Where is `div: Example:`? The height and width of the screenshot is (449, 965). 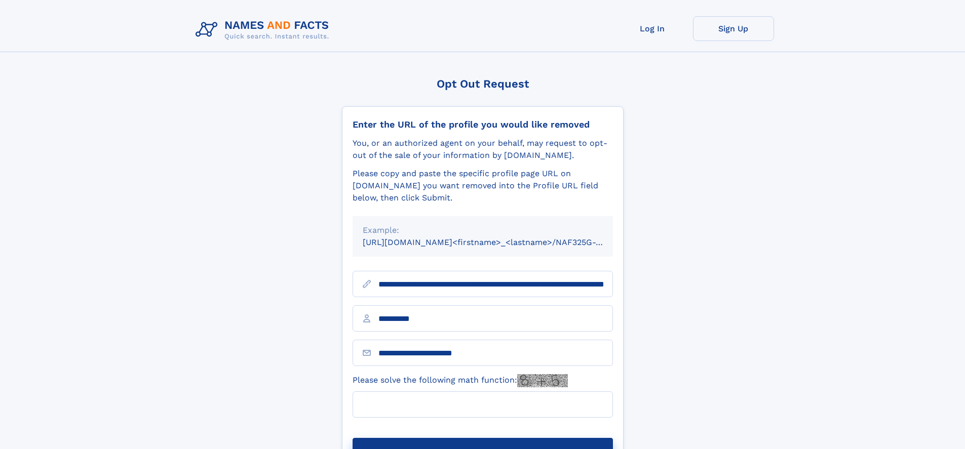
div: Example: is located at coordinates (483, 230).